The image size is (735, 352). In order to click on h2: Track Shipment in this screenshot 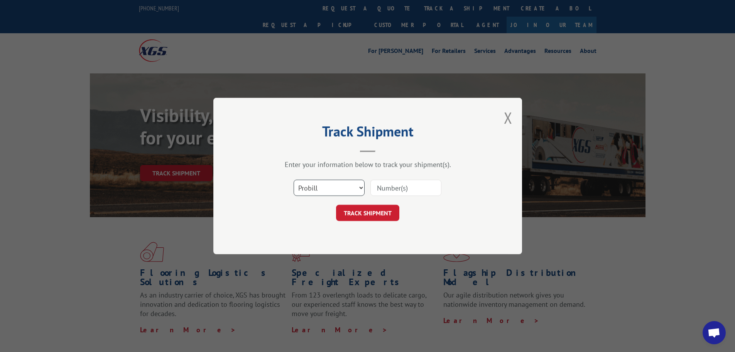, I will do `click(368, 133)`.